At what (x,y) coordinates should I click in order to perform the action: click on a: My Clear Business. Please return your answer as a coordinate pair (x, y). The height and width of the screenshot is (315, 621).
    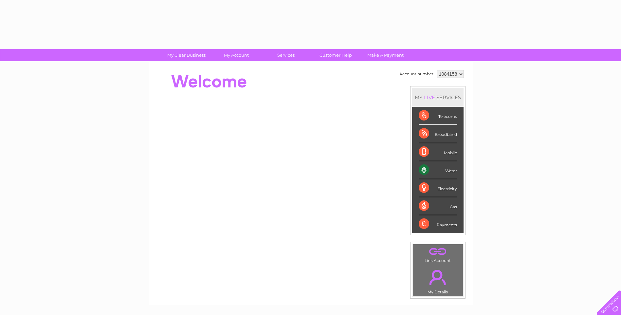
    Looking at the image, I should click on (186, 55).